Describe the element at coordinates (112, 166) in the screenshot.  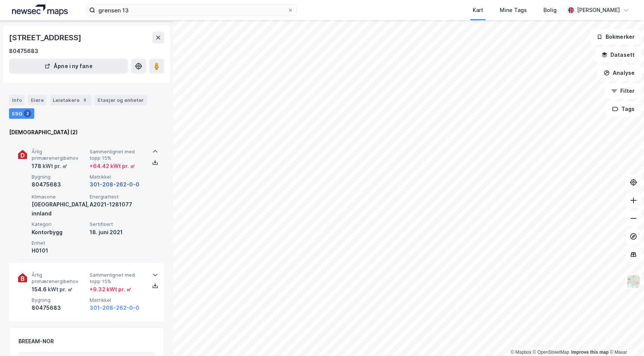
I see `div: + 64.42 kWt pr. ㎡` at that location.